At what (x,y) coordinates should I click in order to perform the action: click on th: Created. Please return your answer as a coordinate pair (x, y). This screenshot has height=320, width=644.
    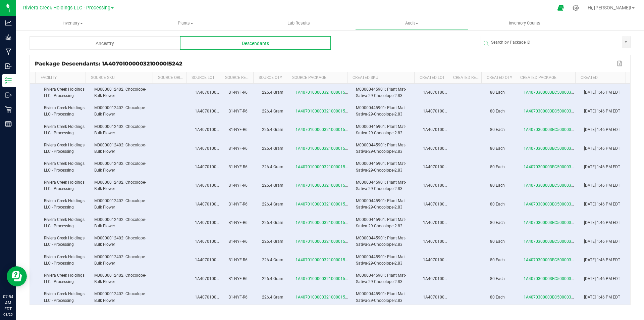
    Looking at the image, I should click on (600, 78).